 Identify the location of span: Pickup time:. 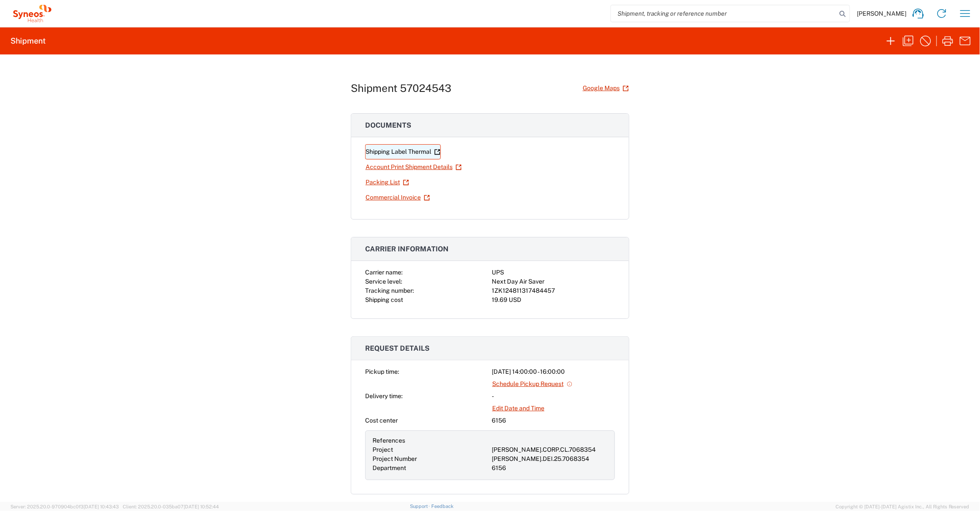
(382, 371).